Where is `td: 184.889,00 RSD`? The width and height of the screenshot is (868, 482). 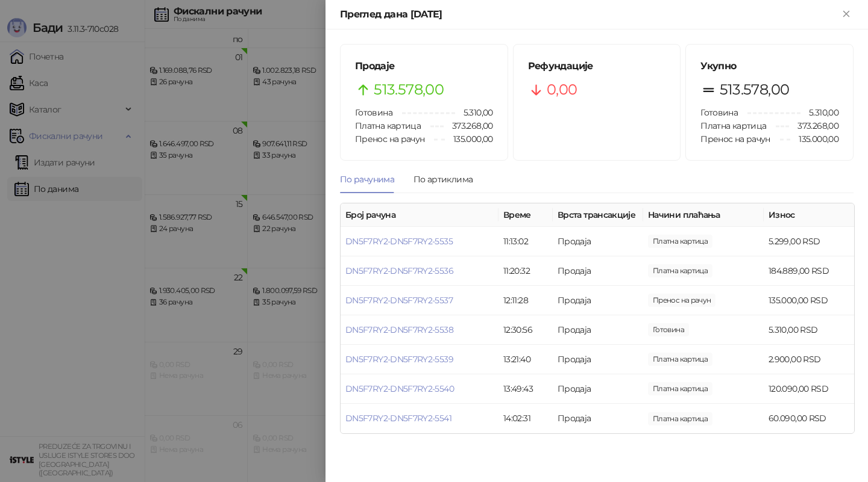 td: 184.889,00 RSD is located at coordinates (809, 271).